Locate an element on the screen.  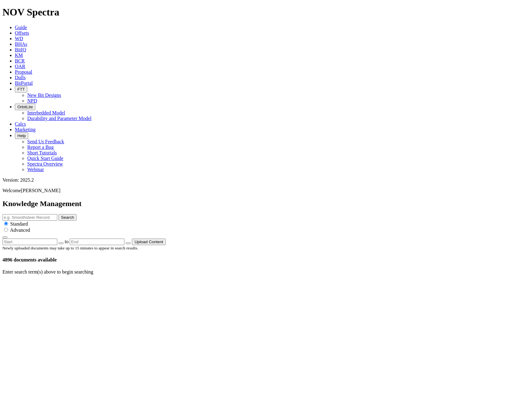
p: Enter search term(s) above to begin searching is located at coordinates (266, 272).